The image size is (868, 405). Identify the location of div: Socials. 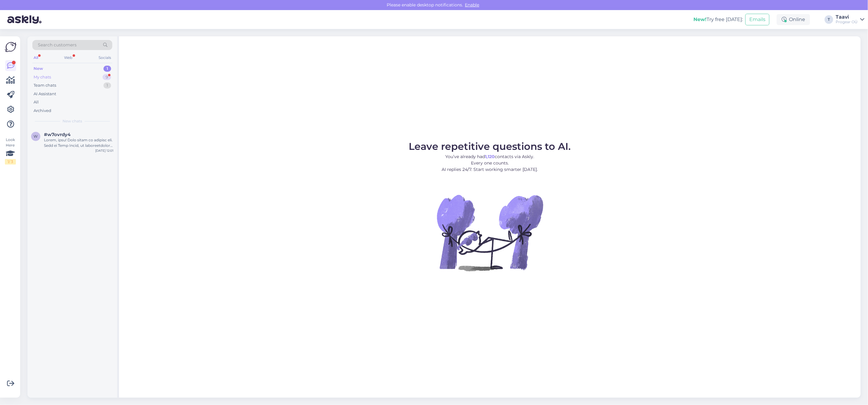
(105, 58).